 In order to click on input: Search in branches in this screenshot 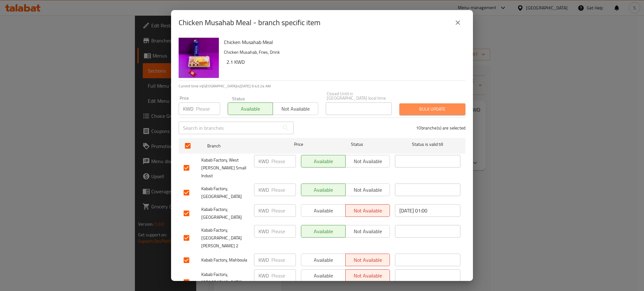, I will do `click(229, 128)`.